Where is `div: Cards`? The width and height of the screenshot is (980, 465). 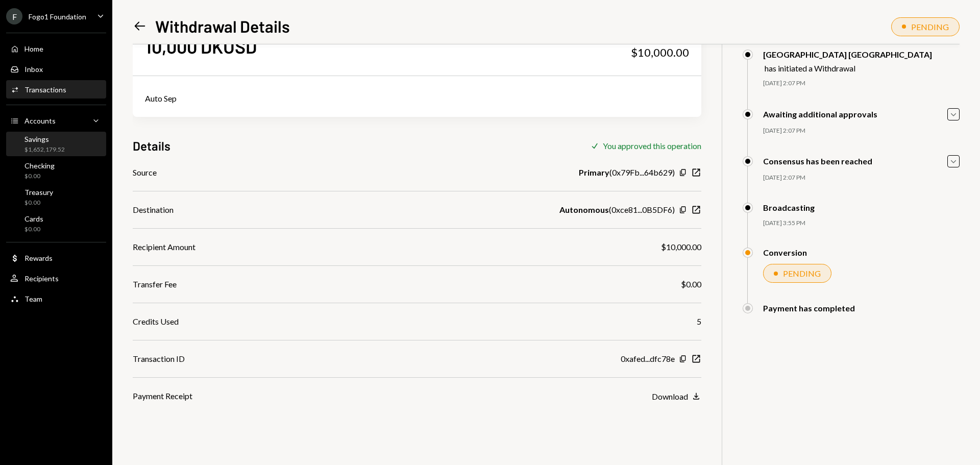 div: Cards is located at coordinates (33, 218).